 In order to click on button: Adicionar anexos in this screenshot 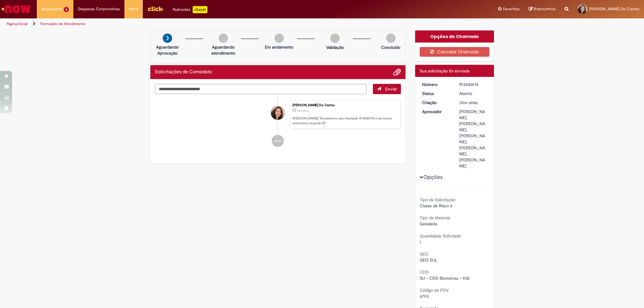, I will do `click(397, 72)`.